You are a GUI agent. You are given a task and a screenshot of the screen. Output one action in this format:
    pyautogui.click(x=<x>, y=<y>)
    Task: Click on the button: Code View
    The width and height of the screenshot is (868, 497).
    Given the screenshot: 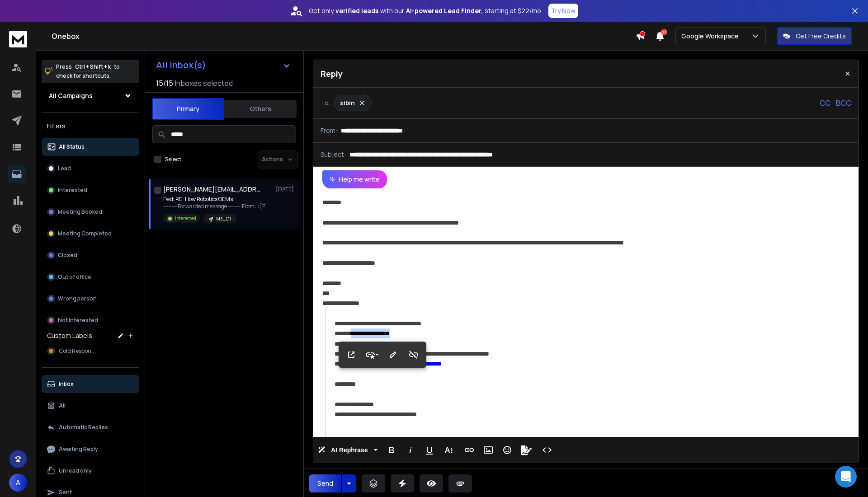 What is the action you would take?
    pyautogui.click(x=547, y=450)
    